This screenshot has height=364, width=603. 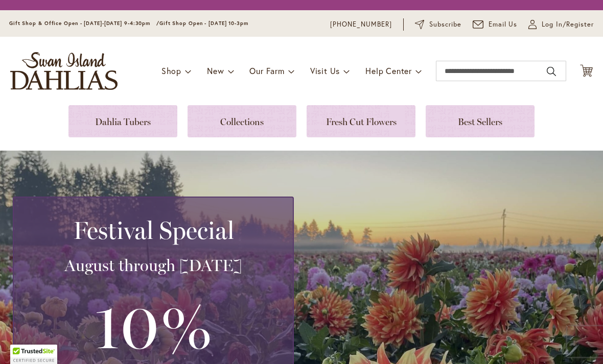 What do you see at coordinates (551, 72) in the screenshot?
I see `button: Search` at bounding box center [551, 72].